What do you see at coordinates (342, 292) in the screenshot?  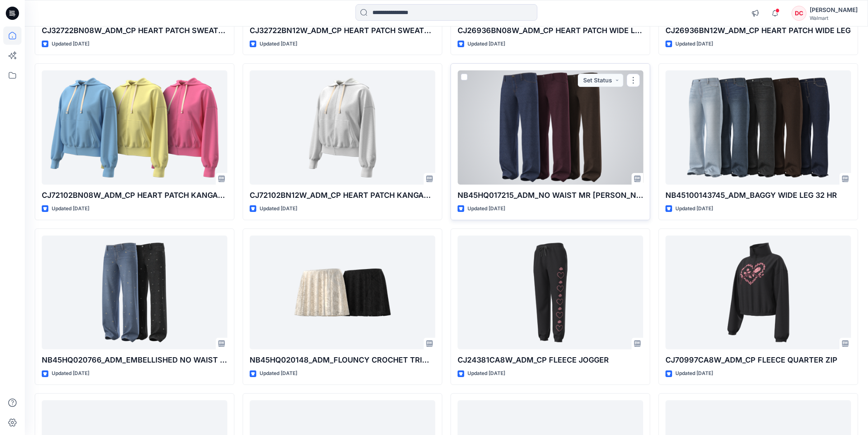 I see `a: NB45HQ020148_ADM_FLOUNCY CROCHET TRIM LACE SKIRT` at bounding box center [342, 292].